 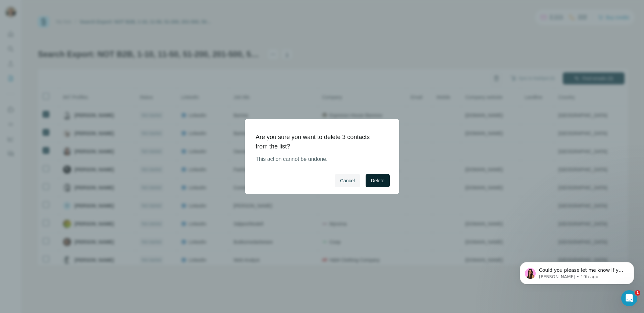 What do you see at coordinates (72, 29) in the screenshot?
I see `p: Message from Aurélie, sent 19h ago` at bounding box center [72, 29].